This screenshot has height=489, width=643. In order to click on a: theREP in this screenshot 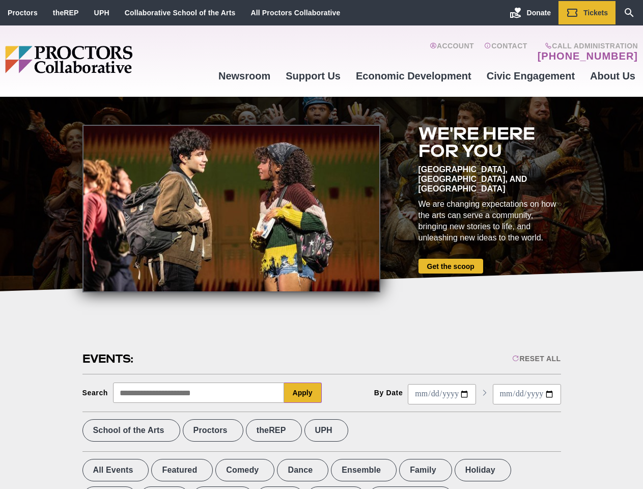, I will do `click(66, 13)`.